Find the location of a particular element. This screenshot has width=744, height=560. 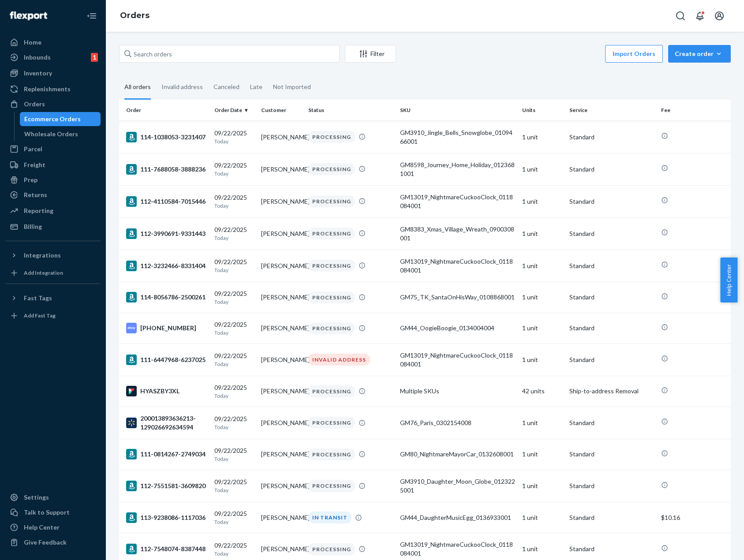

div: 200013893636213-129026692634594 is located at coordinates (167, 423).